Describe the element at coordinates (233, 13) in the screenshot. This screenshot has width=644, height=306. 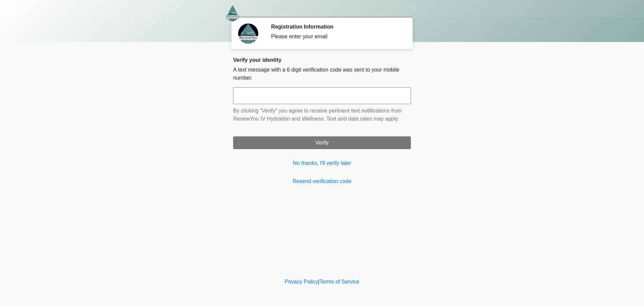
I see `img: RenewYou IV Hydration and Wellness Logo` at that location.